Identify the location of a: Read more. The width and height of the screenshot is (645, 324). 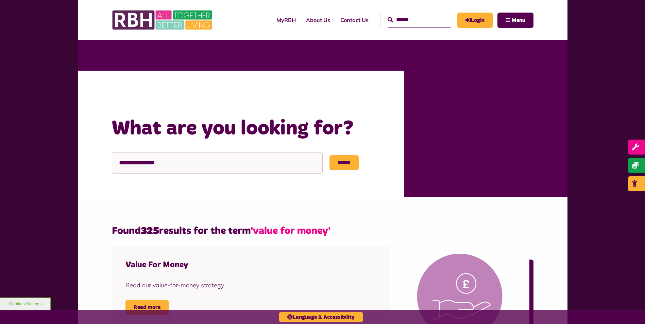
(147, 308).